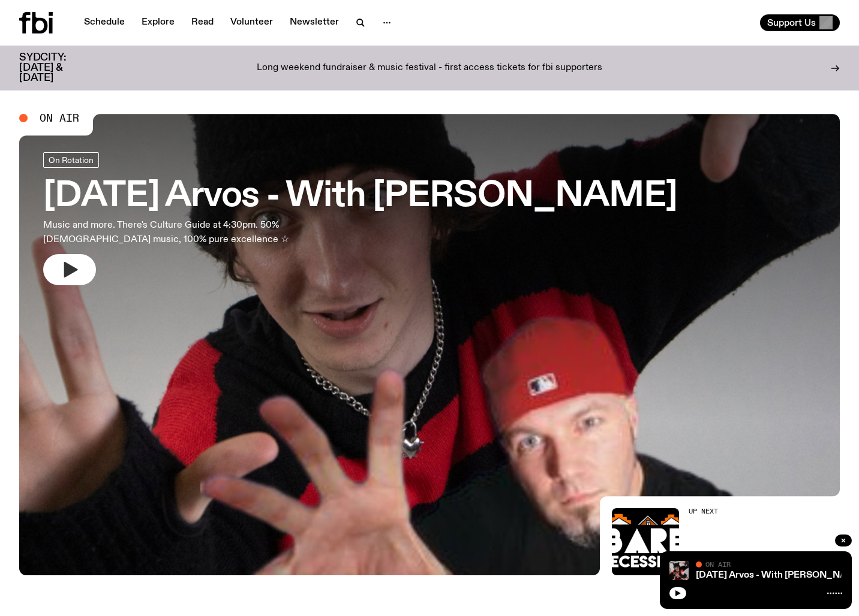 The height and width of the screenshot is (616, 859). Describe the element at coordinates (760, 511) in the screenshot. I see `h2: Up Next` at that location.